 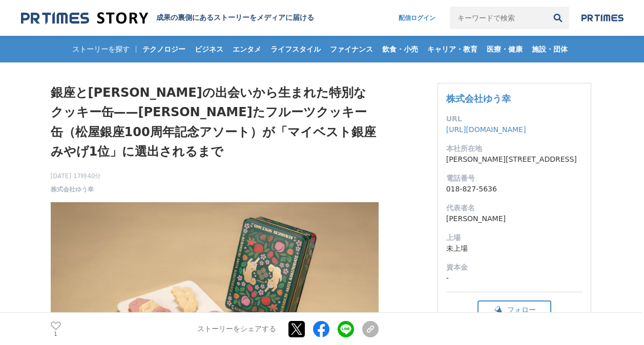 I want to click on span: 株式会社ゆう幸, so click(x=72, y=189).